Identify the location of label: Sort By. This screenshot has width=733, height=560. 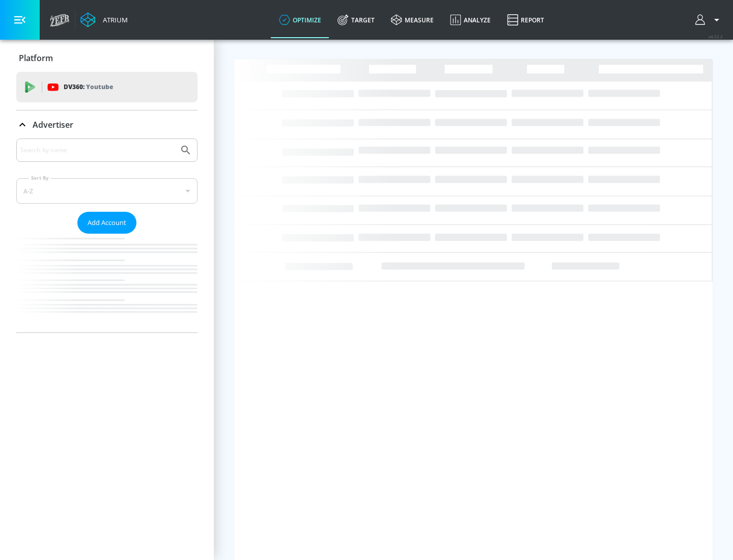
(40, 178).